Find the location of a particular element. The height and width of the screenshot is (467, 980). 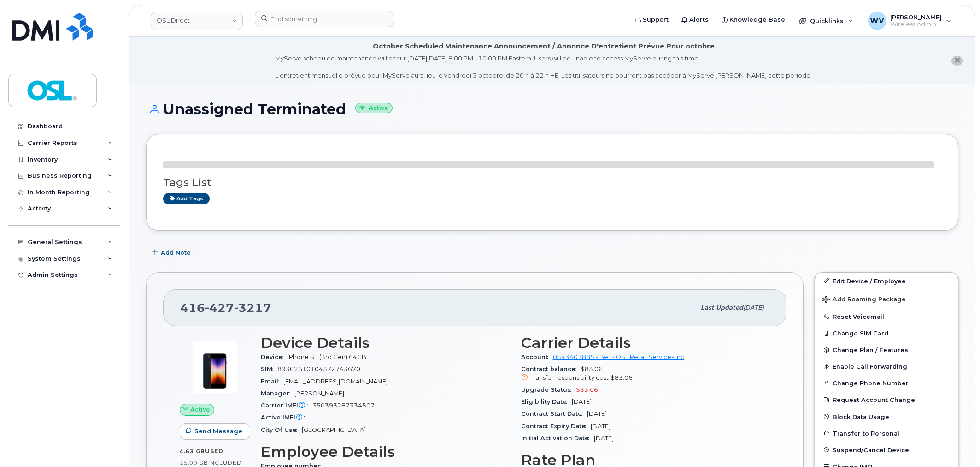

h3: Tags List is located at coordinates (552, 182).